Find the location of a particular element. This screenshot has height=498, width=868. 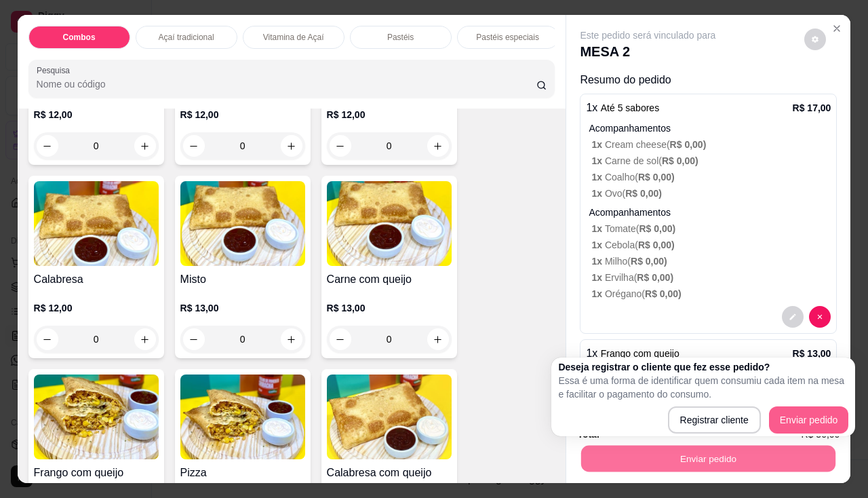

p: Carne de sol ( is located at coordinates (711, 161).